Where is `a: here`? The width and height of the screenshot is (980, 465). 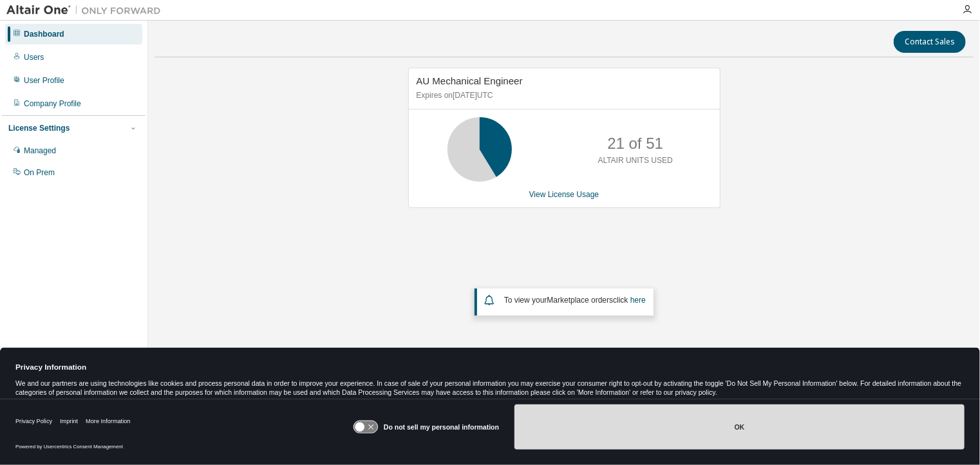 a: here is located at coordinates (638, 300).